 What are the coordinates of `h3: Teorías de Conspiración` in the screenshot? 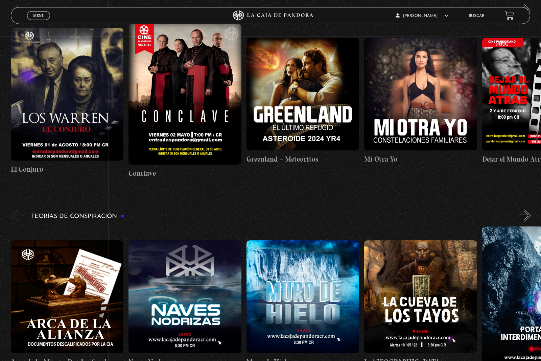 It's located at (78, 216).